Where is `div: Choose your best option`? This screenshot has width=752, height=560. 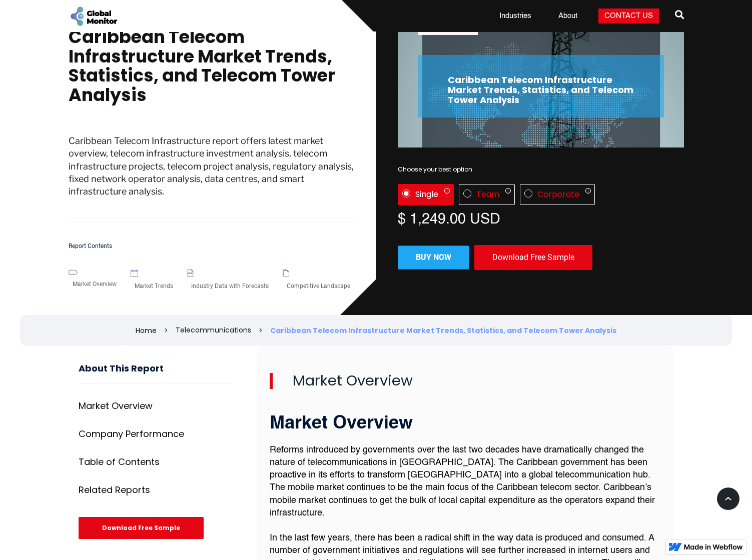 div: Choose your best option is located at coordinates (541, 169).